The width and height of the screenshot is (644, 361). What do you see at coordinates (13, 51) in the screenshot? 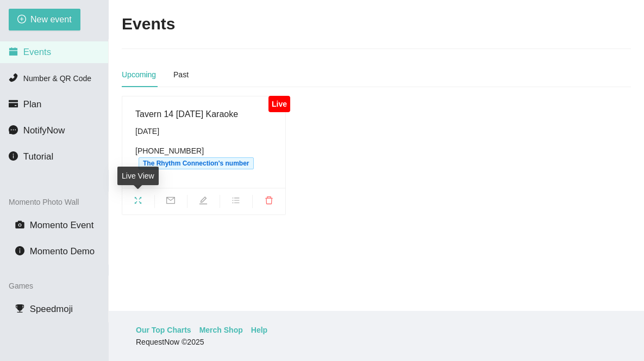
I see `span: calendar` at bounding box center [13, 51].